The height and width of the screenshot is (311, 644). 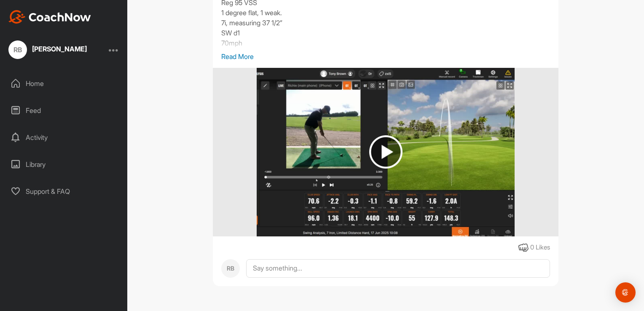 What do you see at coordinates (50, 17) in the screenshot?
I see `img: CoachNow` at bounding box center [50, 17].